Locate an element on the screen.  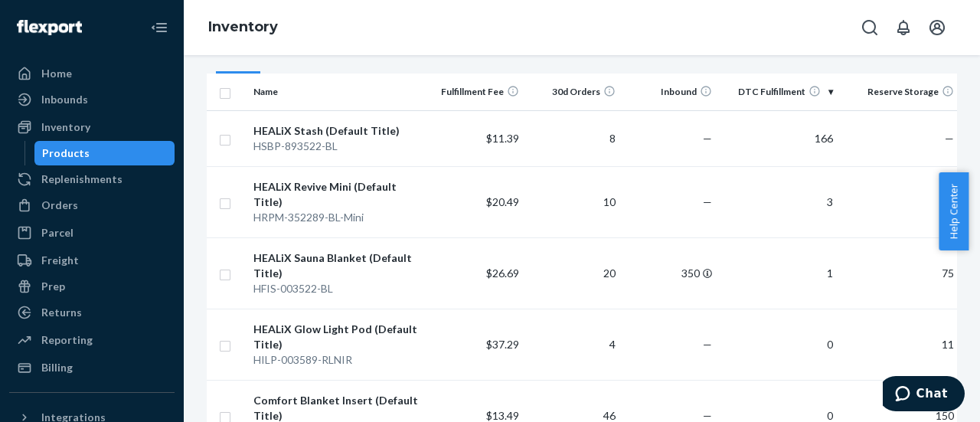
span: $26.69 is located at coordinates (502, 273).